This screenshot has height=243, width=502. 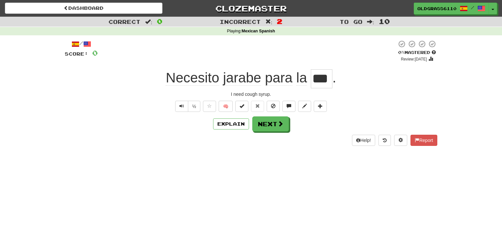 What do you see at coordinates (187, 106) in the screenshot?
I see `div: Text-to-speech controls` at bounding box center [187, 106].